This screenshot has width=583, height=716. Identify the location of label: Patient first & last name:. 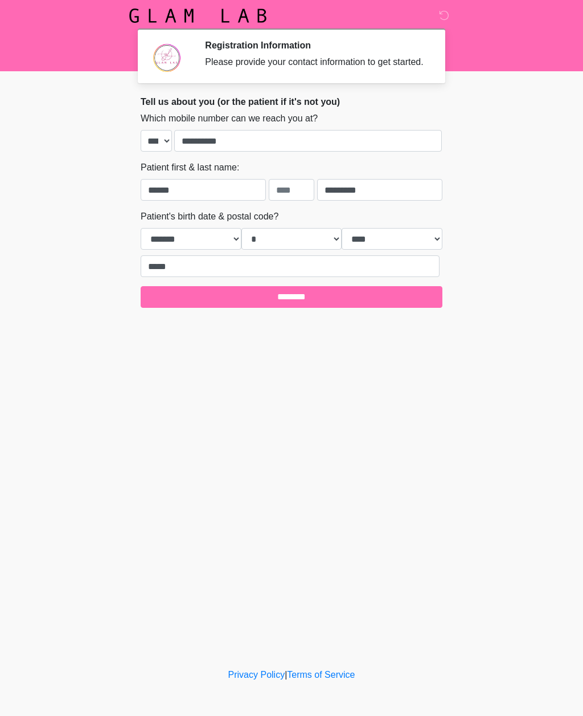
(190, 168).